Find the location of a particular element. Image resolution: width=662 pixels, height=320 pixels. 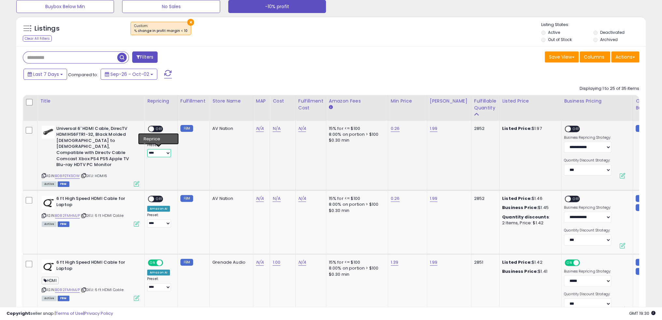

span: Compared to: is located at coordinates (83, 75).